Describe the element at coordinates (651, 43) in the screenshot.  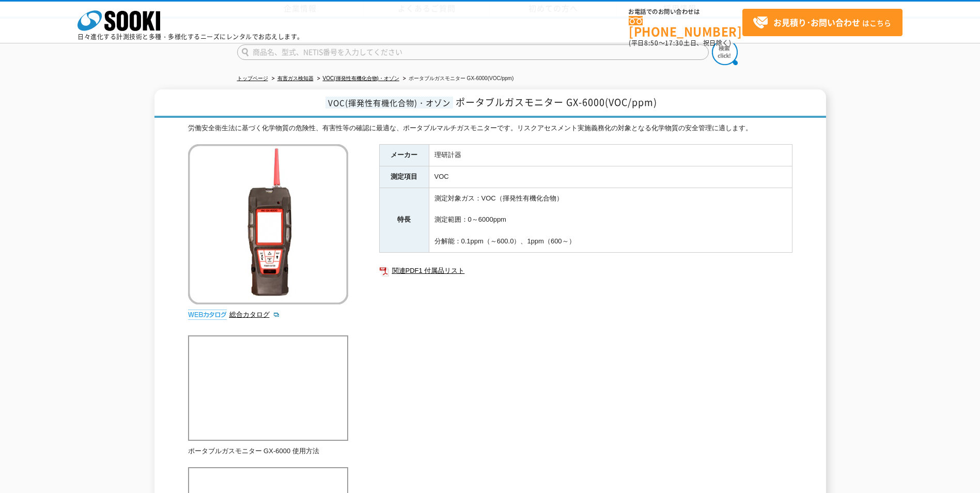
I see `span: 8:50` at that location.